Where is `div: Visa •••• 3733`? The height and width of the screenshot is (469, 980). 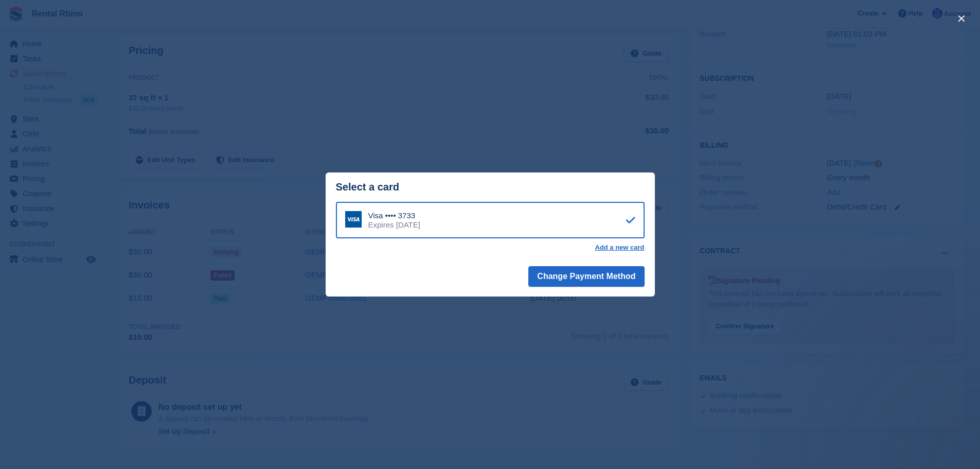 div: Visa •••• 3733 is located at coordinates (394, 215).